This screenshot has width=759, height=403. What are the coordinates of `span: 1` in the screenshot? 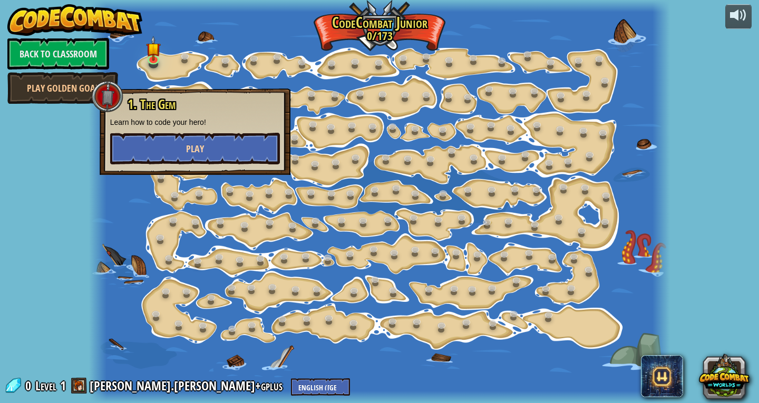 It's located at (63, 386).